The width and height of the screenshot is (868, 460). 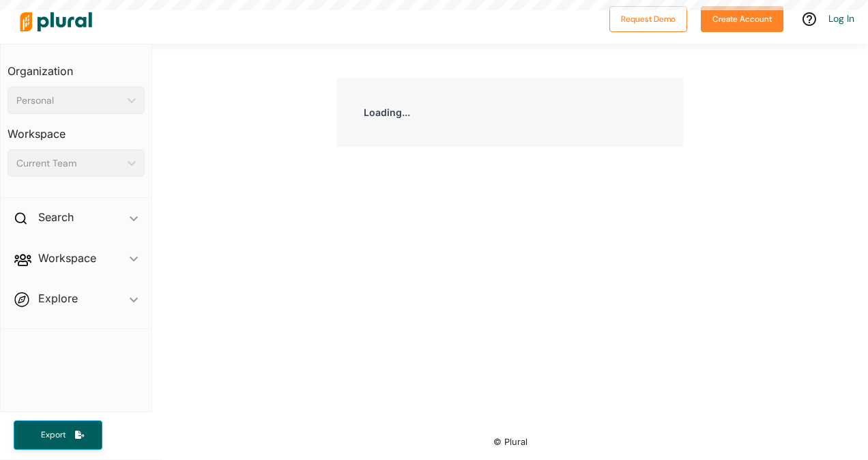 What do you see at coordinates (510, 112) in the screenshot?
I see `div: Loading...` at bounding box center [510, 112].